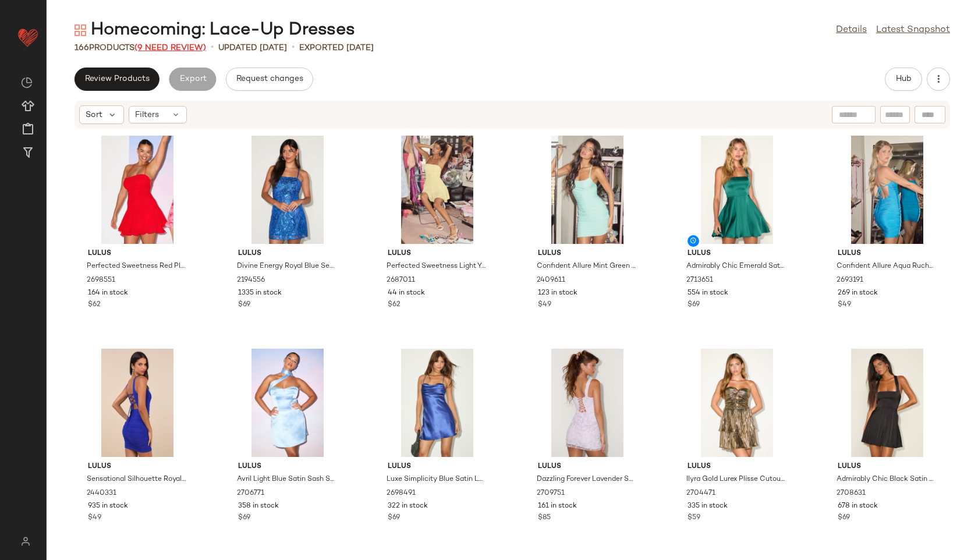 The height and width of the screenshot is (560, 978). Describe the element at coordinates (857, 293) in the screenshot. I see `span: 269 in stock` at that location.